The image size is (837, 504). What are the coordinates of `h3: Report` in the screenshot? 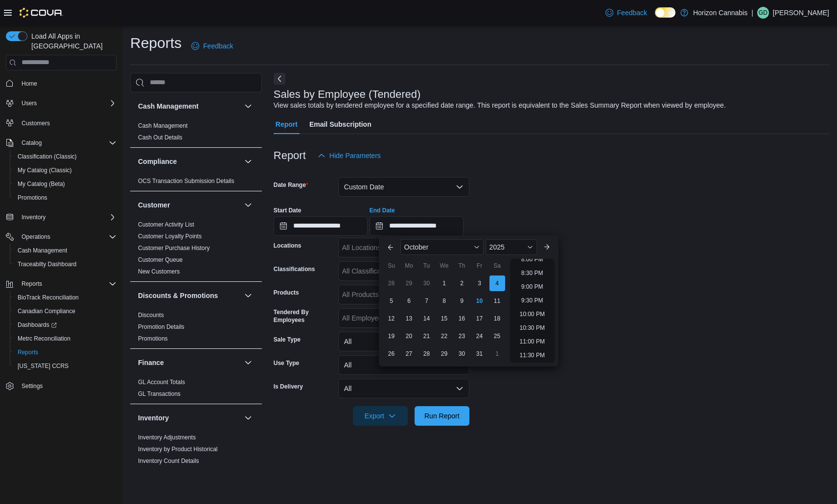 It's located at (289, 156).